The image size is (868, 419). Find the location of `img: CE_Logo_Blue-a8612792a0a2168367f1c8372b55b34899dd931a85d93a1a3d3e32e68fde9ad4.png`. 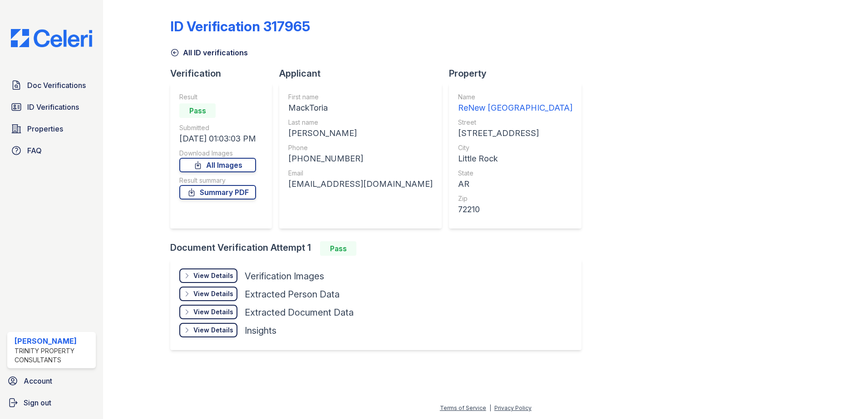

img: CE_Logo_Blue-a8612792a0a2168367f1c8372b55b34899dd931a85d93a1a3d3e32e68fde9ad4.png is located at coordinates (51, 38).